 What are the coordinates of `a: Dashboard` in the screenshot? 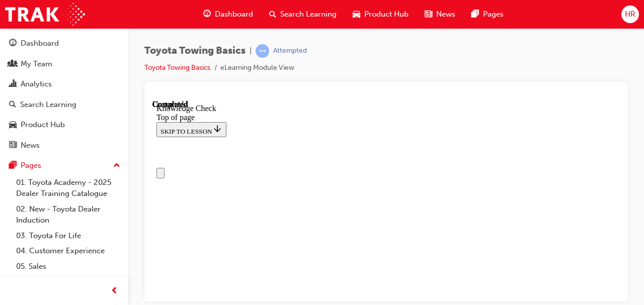 It's located at (64, 43).